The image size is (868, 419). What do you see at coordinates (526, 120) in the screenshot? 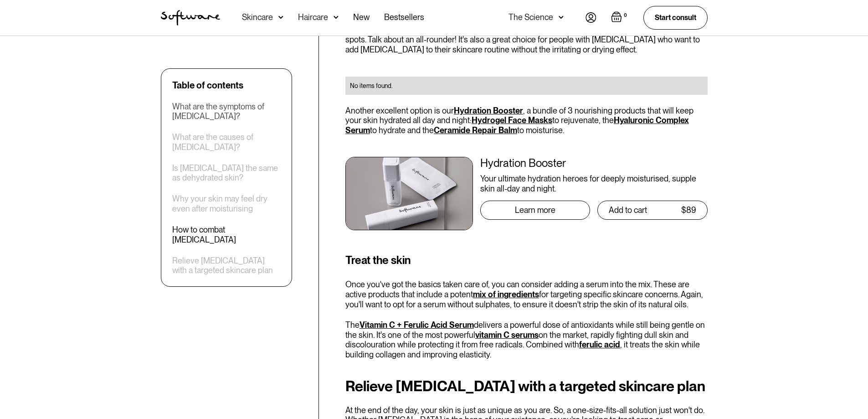
I see `p: Another excellent option is our , a bundle of 3 nourishing products that will keep your skin hydr...` at bounding box center [526, 120].